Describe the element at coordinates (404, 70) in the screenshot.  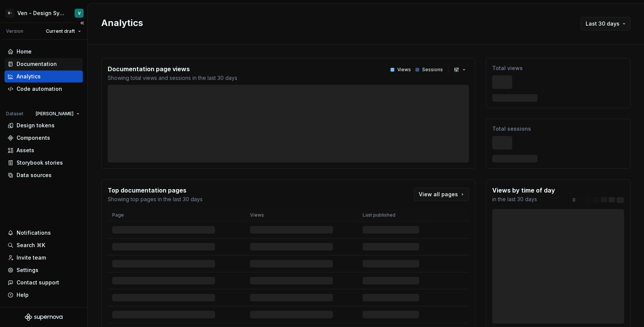
I see `p: Views` at that location.